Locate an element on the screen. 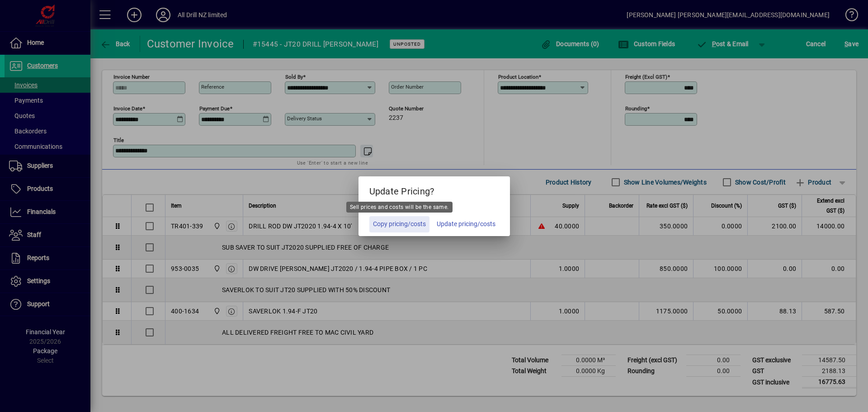  span: Update pricing/costs is located at coordinates (466, 224).